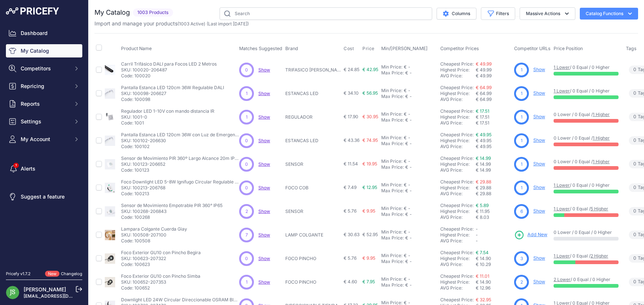 The width and height of the screenshot is (644, 305). I want to click on p: ESTANCAS LED, so click(313, 141).